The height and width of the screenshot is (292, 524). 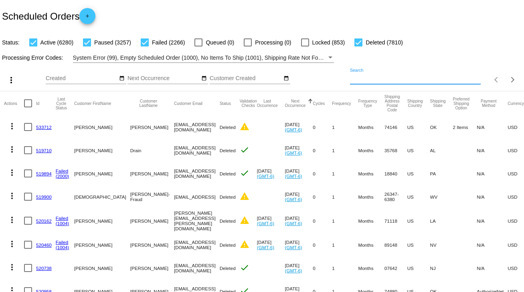 What do you see at coordinates (296, 103) in the screenshot?
I see `button: Change sorting for NextOccurrenceUtc` at bounding box center [296, 103].